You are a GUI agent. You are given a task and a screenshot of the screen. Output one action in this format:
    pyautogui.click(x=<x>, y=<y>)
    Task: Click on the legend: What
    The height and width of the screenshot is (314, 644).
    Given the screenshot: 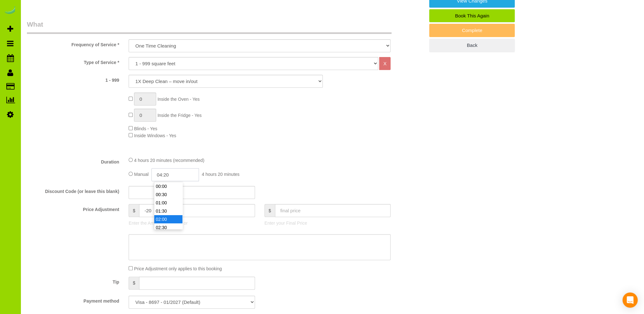 What is the action you would take?
    pyautogui.click(x=209, y=27)
    